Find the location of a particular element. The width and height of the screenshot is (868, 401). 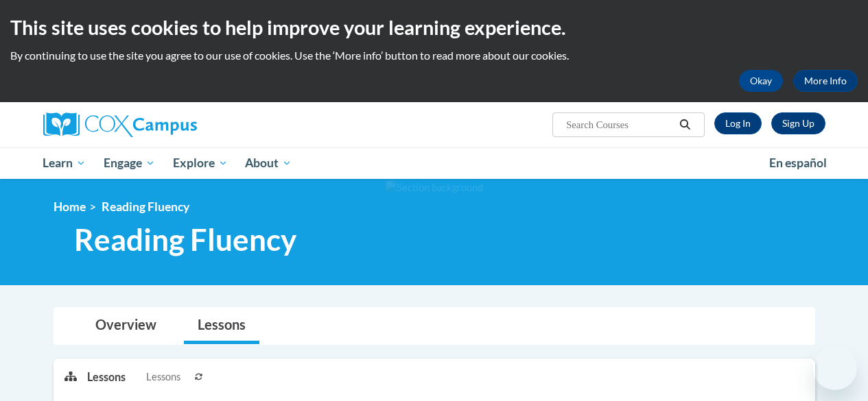

a: Explore is located at coordinates (200, 163).